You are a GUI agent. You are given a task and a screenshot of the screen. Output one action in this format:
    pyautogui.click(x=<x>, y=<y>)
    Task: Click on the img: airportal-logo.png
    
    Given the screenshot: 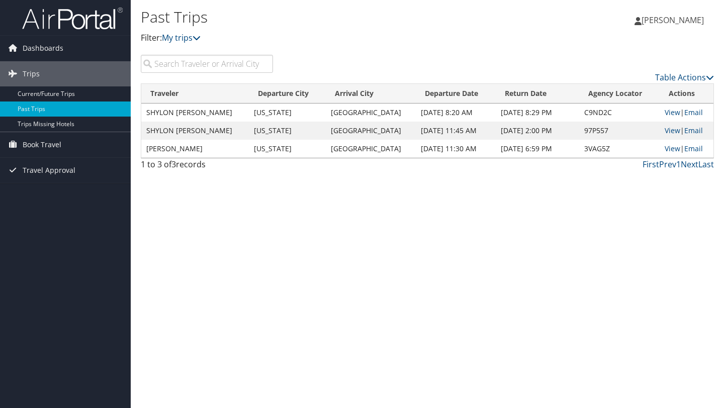 What is the action you would take?
    pyautogui.click(x=72, y=18)
    